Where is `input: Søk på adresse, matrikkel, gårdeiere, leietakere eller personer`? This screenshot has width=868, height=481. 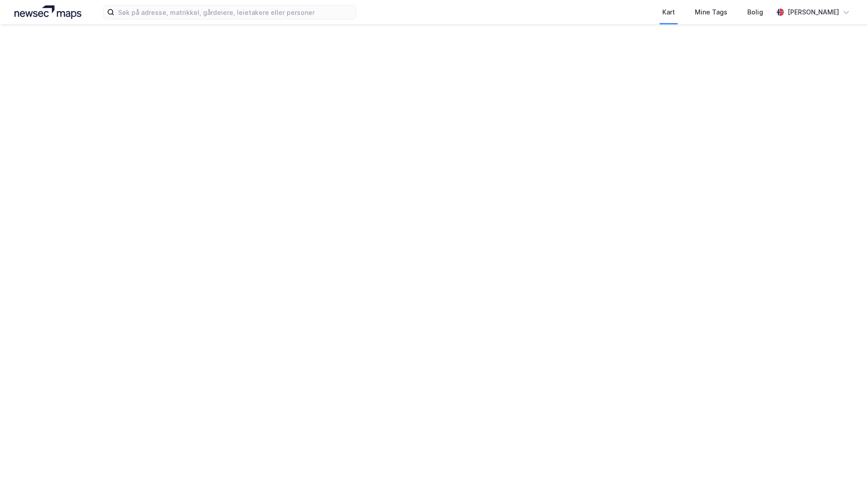
input: Søk på adresse, matrikkel, gårdeiere, leietakere eller personer is located at coordinates (235, 12).